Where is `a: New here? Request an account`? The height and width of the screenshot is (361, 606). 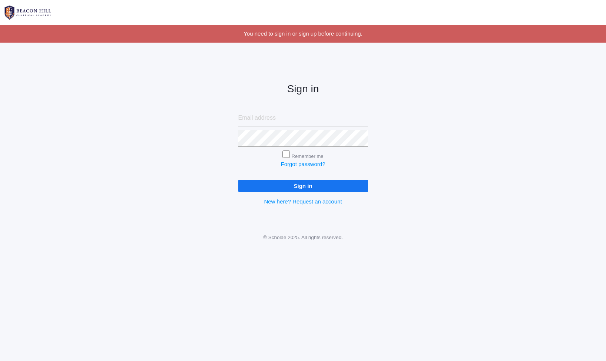
a: New here? Request an account is located at coordinates (303, 201).